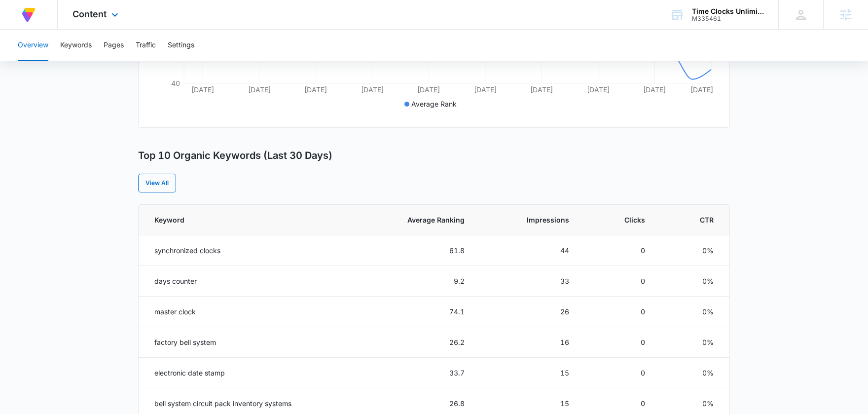  Describe the element at coordinates (30, 61) in the screenshot. I see `img: tab_domain_overview_orange.svg` at that location.